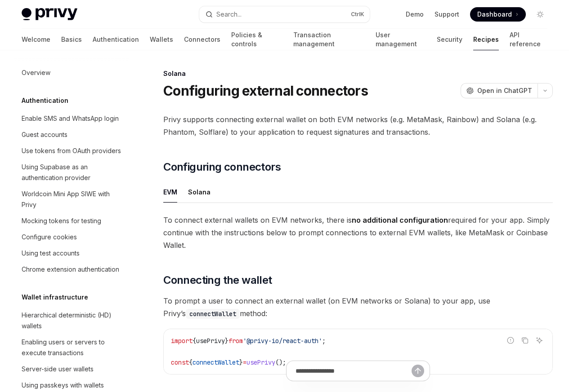 This screenshot has height=392, width=569. I want to click on a: Using test accounts, so click(72, 253).